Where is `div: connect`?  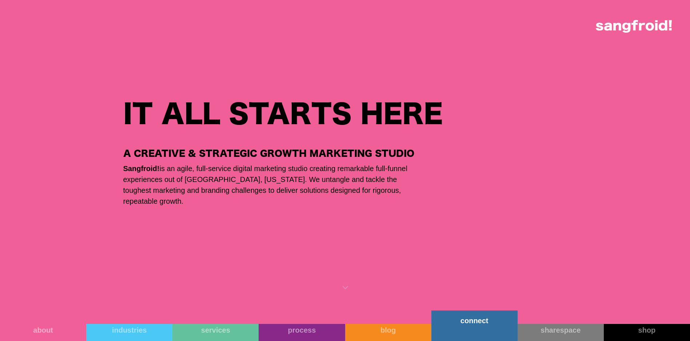
div: connect is located at coordinates (474, 321).